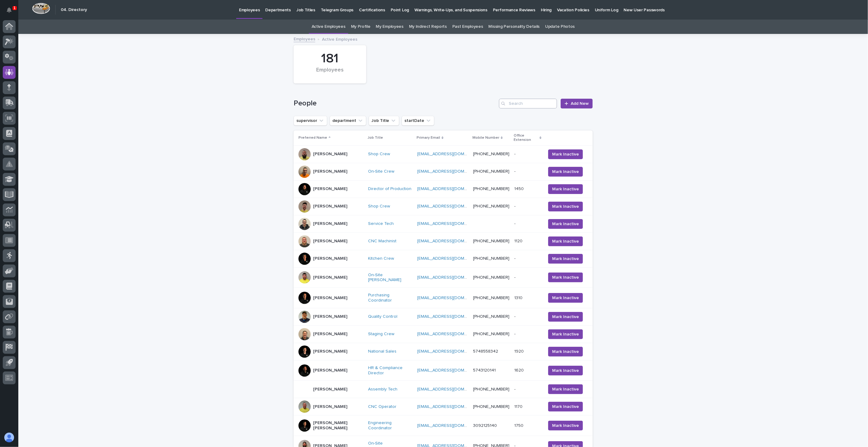 The width and height of the screenshot is (868, 447). Describe the element at coordinates (304, 38) in the screenshot. I see `a: Employees` at that location.